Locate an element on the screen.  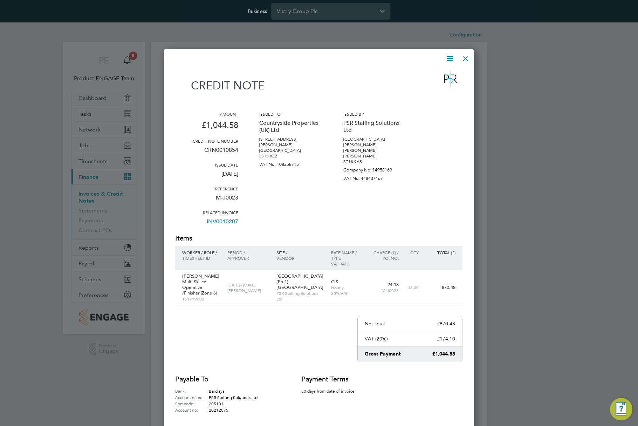
p: Countryside Properties (UK) Ltd is located at coordinates (291, 126).